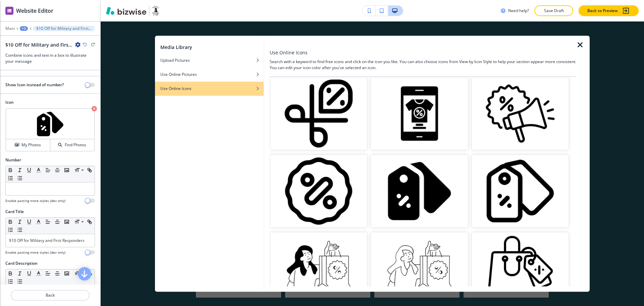  What do you see at coordinates (50, 102) in the screenshot?
I see `h2: Icon` at bounding box center [50, 102].